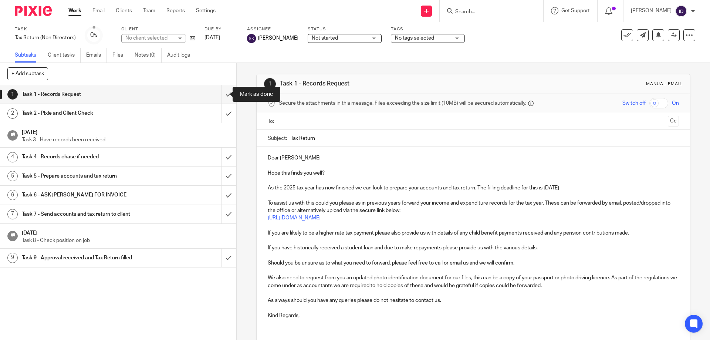 This screenshot has height=340, width=710. What do you see at coordinates (86, 157) in the screenshot?
I see `h1: Task 4 - Records chase if needed` at bounding box center [86, 157].